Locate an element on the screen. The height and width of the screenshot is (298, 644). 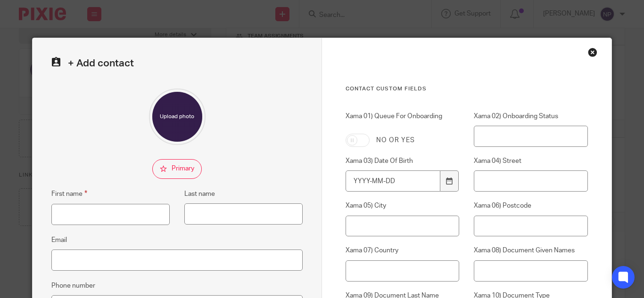
label: Xama 06) Postcode is located at coordinates (530, 206).